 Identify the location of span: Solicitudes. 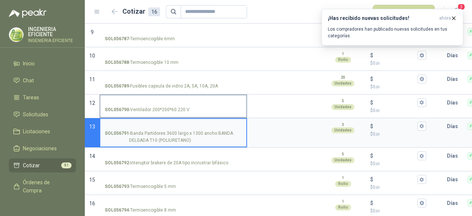
(35, 114).